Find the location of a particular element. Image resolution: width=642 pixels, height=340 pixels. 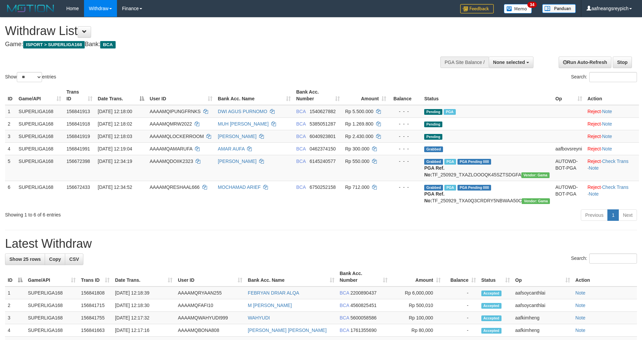

span: None selected is located at coordinates (509, 62).